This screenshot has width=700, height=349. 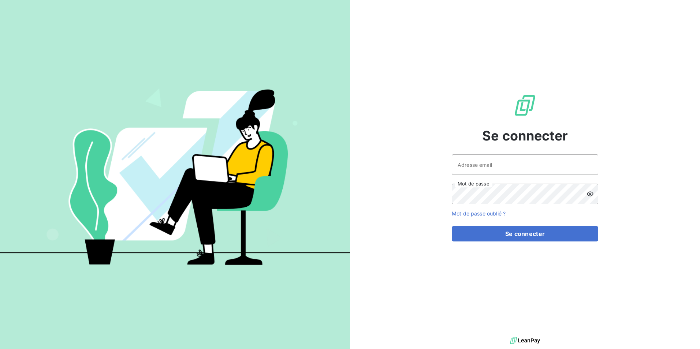 I want to click on input: placeholder, so click(x=525, y=165).